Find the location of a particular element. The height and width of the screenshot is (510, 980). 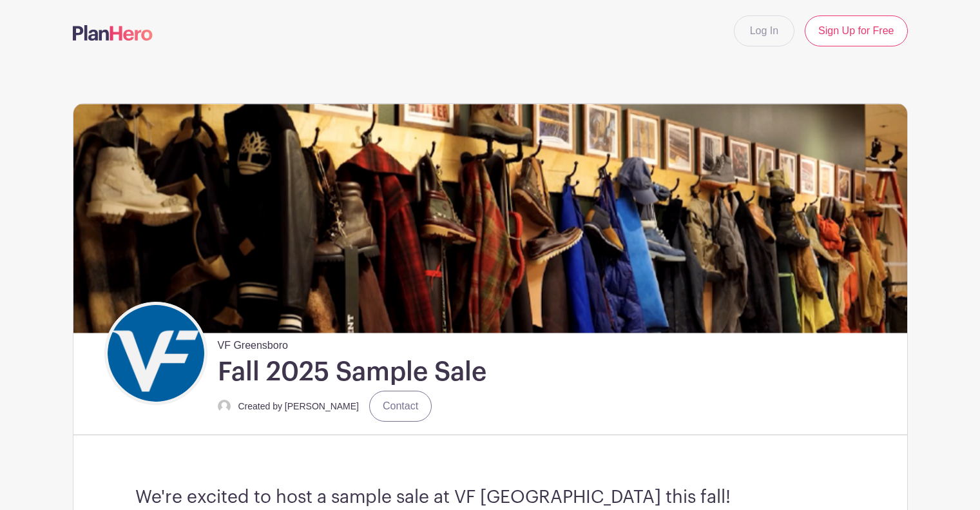

img: VF_Icon_FullColor_CMYK-small.png is located at coordinates (156, 353).